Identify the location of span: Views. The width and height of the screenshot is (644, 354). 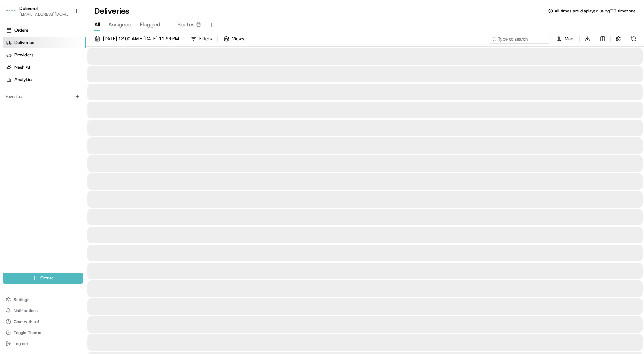
(238, 39).